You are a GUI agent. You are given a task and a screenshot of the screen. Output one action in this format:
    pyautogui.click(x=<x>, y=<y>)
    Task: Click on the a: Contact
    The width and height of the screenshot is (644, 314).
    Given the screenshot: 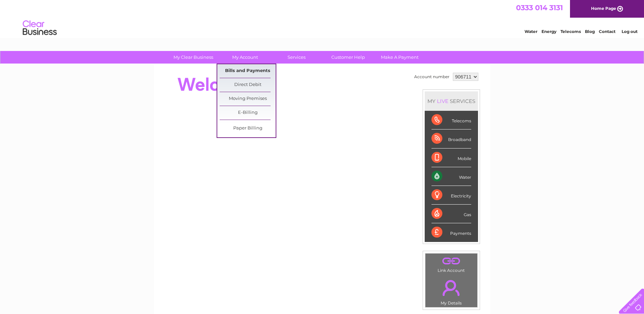 What is the action you would take?
    pyautogui.click(x=607, y=31)
    